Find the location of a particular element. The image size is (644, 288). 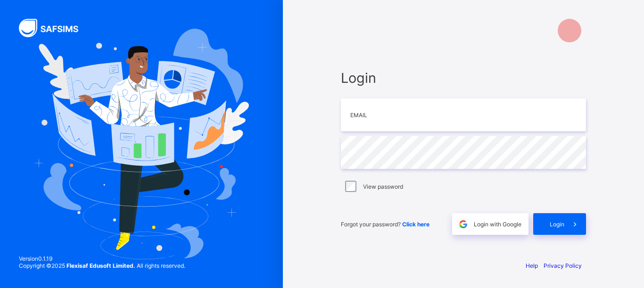

a: Click here is located at coordinates (415, 224).